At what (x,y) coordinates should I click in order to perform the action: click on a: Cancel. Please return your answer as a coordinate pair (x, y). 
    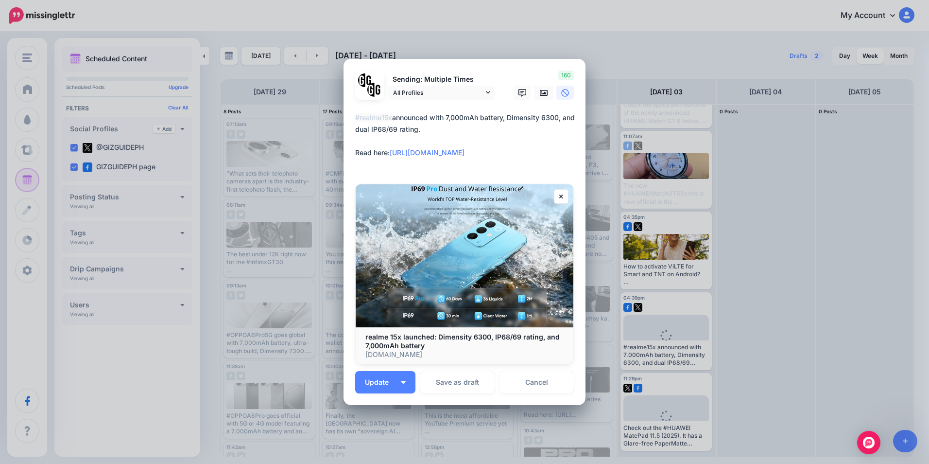
    Looking at the image, I should click on (537, 382).